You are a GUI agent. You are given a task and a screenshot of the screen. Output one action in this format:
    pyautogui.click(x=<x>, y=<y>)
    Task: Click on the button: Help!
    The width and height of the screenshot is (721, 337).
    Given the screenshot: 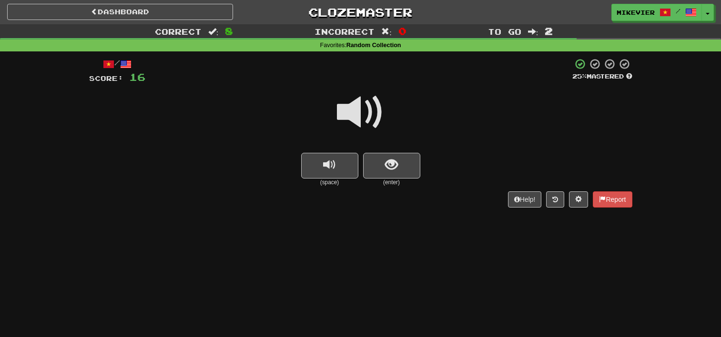 What is the action you would take?
    pyautogui.click(x=524, y=200)
    